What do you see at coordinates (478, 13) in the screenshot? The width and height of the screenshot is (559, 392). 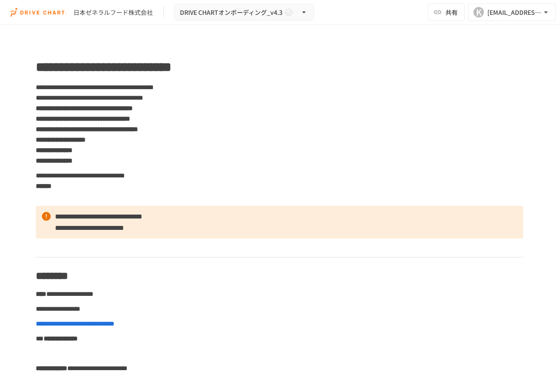 I see `div: K` at bounding box center [478, 13].